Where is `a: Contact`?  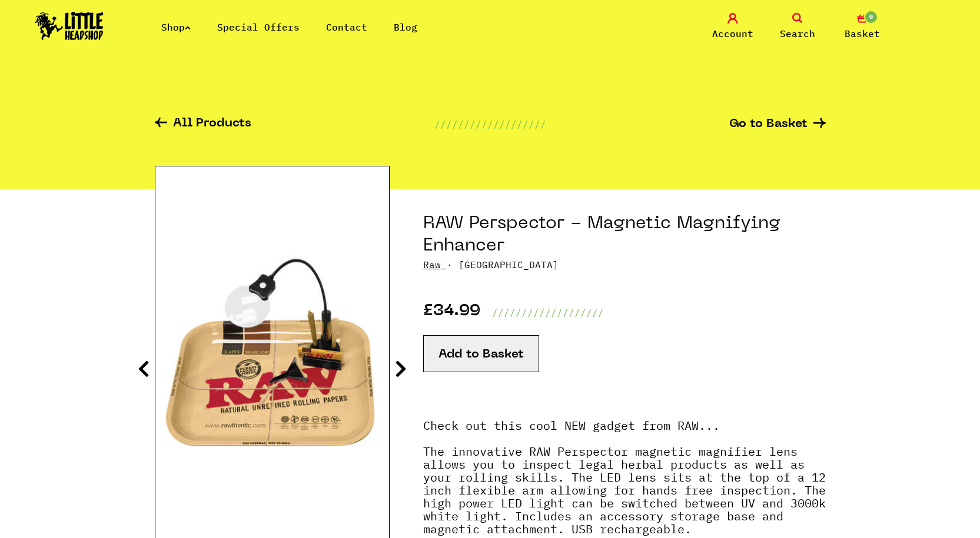
a: Contact is located at coordinates (347, 27).